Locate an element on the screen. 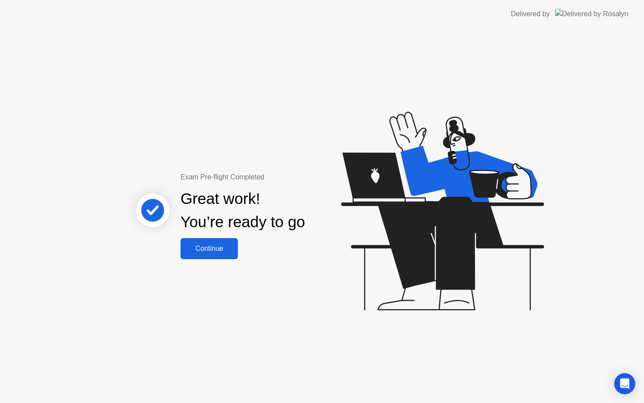  div: Delivered by is located at coordinates (530, 14).